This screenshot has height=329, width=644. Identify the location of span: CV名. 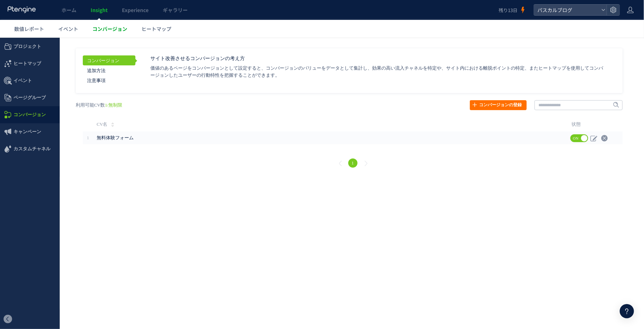
(102, 87).